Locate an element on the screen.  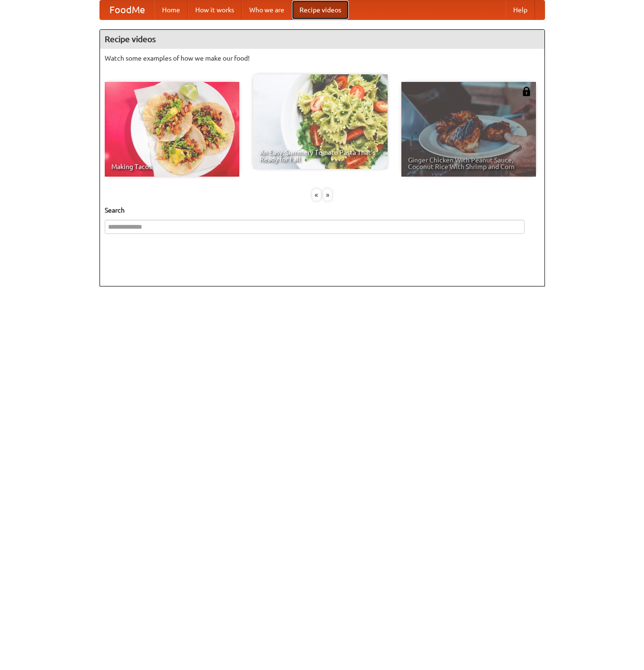
a: Recipe videos is located at coordinates (320, 10).